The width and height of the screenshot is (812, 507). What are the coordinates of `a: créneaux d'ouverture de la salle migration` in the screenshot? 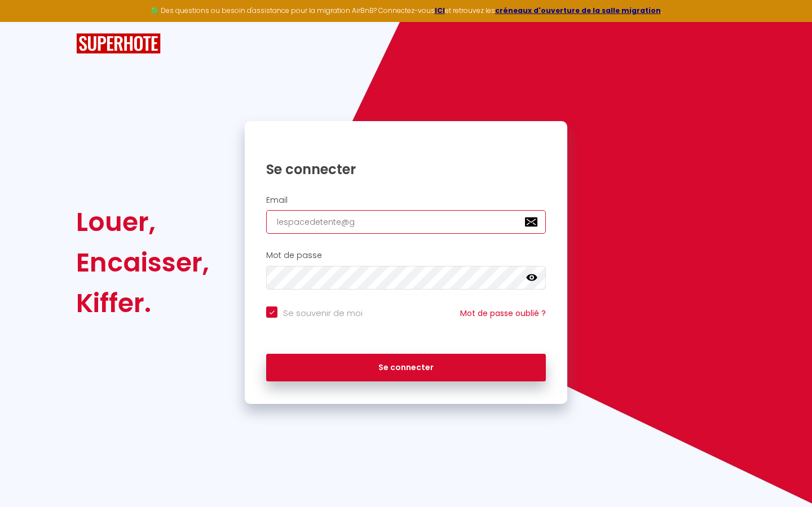 It's located at (578, 10).